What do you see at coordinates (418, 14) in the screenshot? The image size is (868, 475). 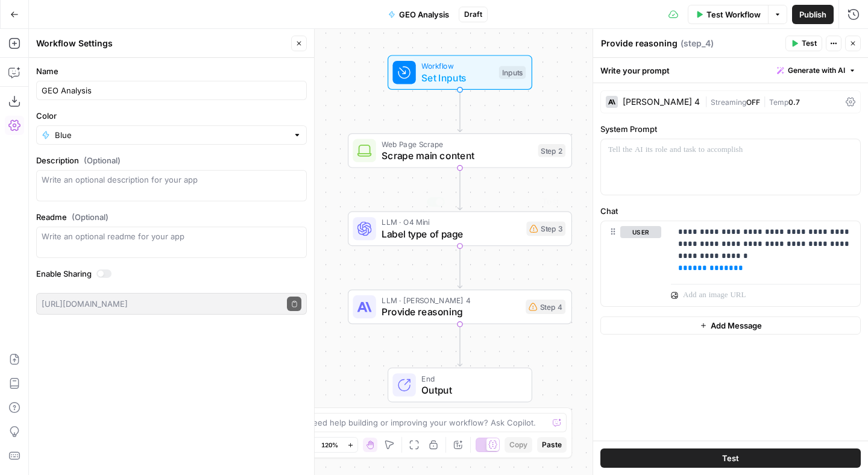 I see `button: GEO Analysis` at bounding box center [418, 14].